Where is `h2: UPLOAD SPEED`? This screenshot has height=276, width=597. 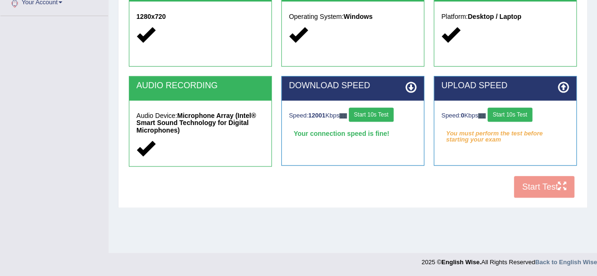 h2: UPLOAD SPEED is located at coordinates (505, 86).